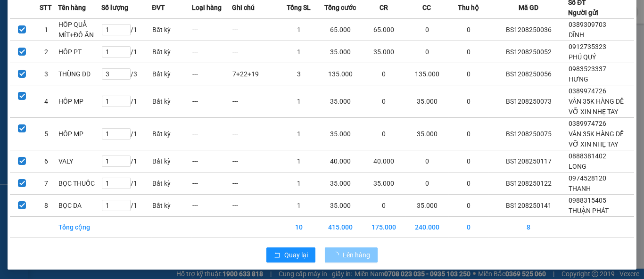  Describe the element at coordinates (80, 74) in the screenshot. I see `td: THÙNG DD` at that location.